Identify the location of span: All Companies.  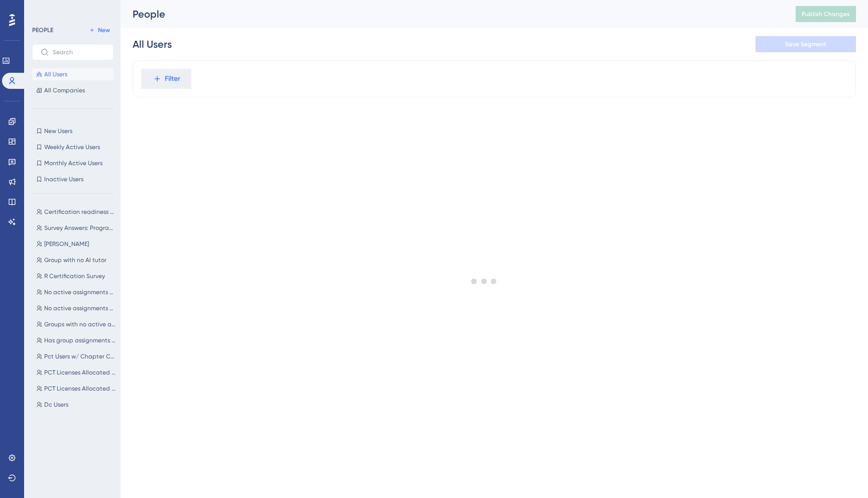
(64, 90).